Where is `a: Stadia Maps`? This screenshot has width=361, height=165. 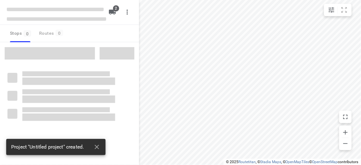
a: Stadia Maps is located at coordinates (271, 162).